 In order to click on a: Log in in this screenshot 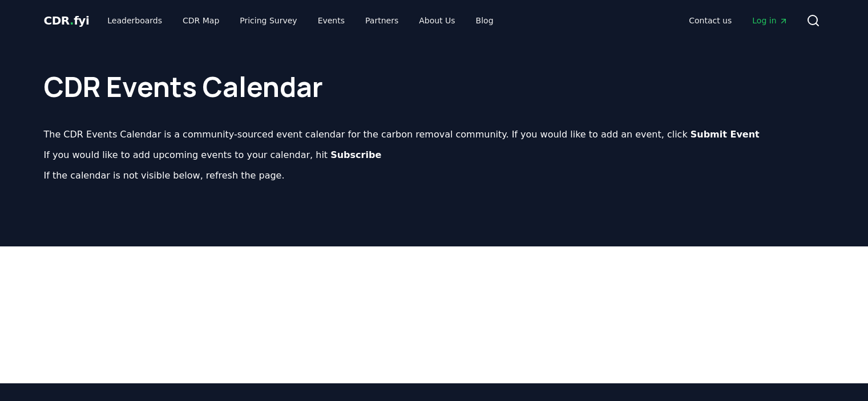, I will do `click(770, 20)`.